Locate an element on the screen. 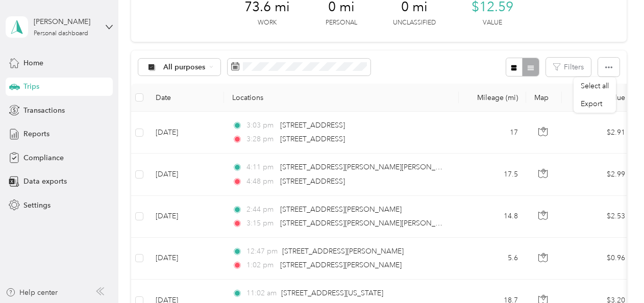 The height and width of the screenshot is (303, 644). th: Mileage (mi) is located at coordinates (492, 97).